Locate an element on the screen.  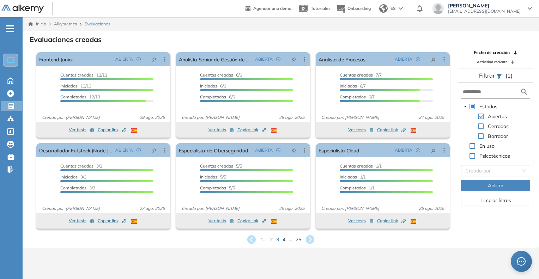
img: world is located at coordinates (383, 8).